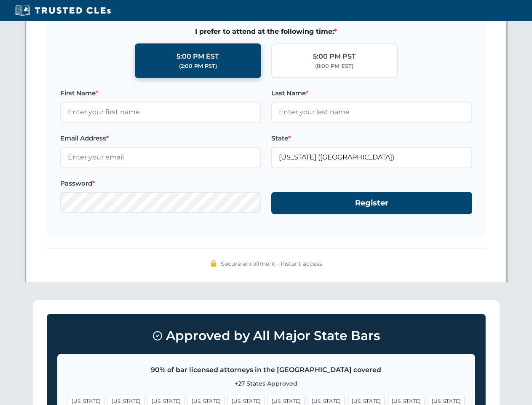 This screenshot has width=532, height=405. What do you see at coordinates (371, 203) in the screenshot?
I see `button: Register` at bounding box center [371, 203].